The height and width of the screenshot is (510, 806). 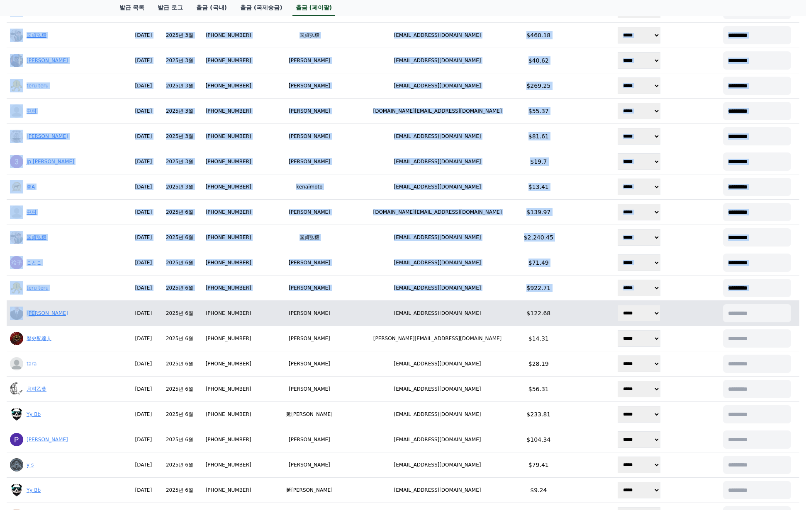 I want to click on td: 国貞弘毅, so click(x=309, y=238).